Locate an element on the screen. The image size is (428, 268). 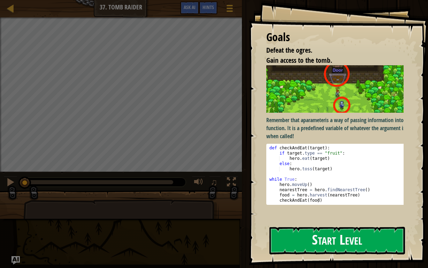
span: Gain access to the tomb. is located at coordinates (299, 60).